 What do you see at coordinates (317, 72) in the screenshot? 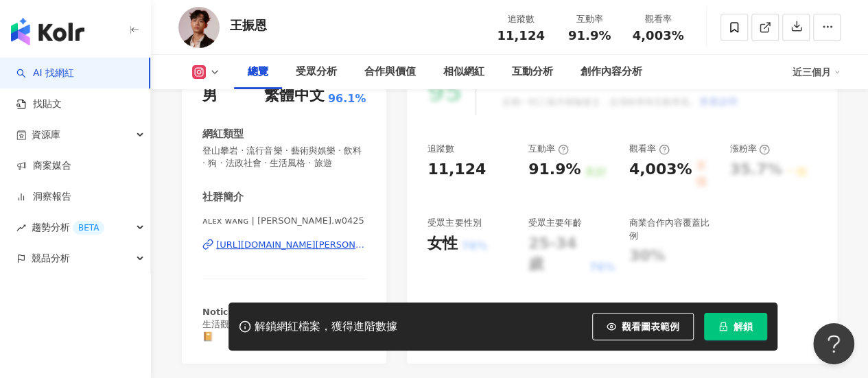
I see `div: 受眾分析` at bounding box center [317, 72].